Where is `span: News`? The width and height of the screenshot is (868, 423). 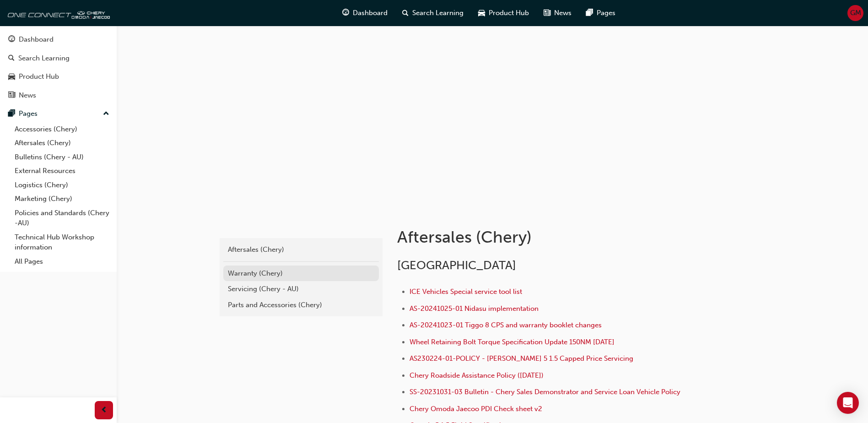 span: News is located at coordinates (563, 13).